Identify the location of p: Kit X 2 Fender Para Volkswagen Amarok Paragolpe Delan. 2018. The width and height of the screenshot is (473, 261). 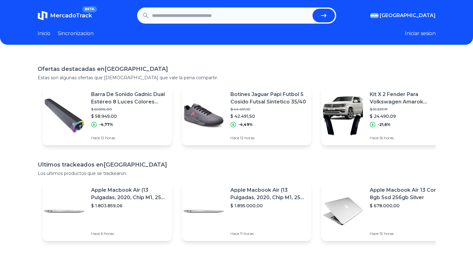
(407, 98).